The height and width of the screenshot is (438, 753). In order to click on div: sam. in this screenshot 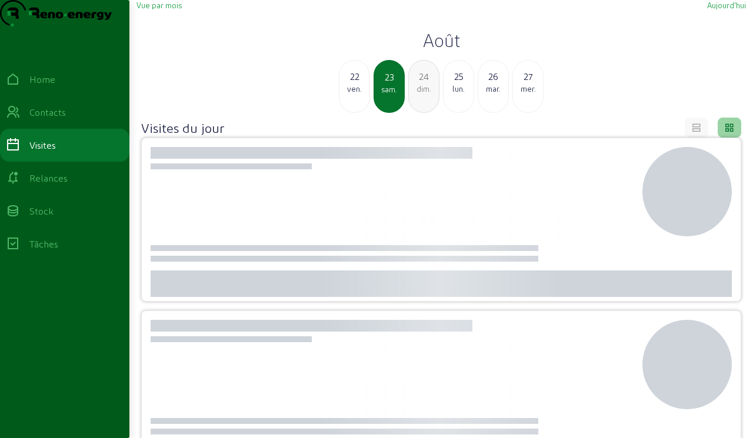, I will do `click(389, 89)`.